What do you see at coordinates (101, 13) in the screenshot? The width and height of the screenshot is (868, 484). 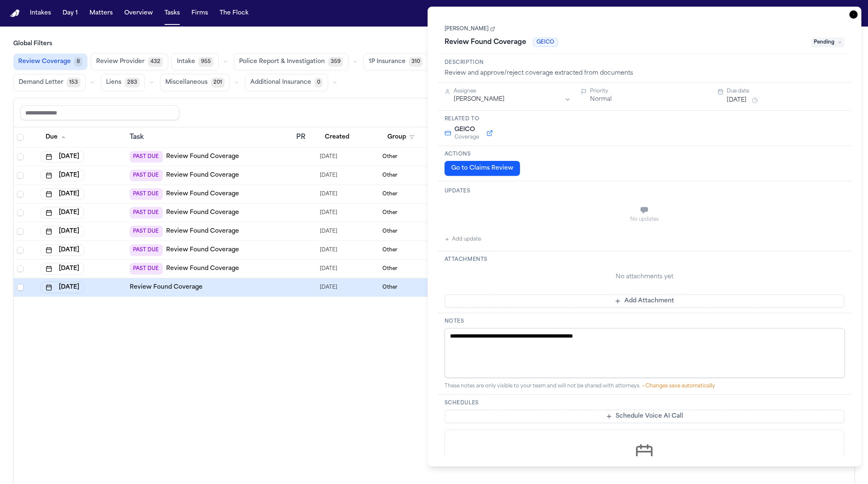 I see `button: Matters` at bounding box center [101, 13].